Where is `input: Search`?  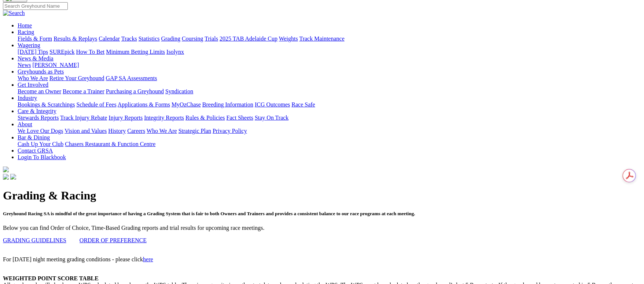
input: Search is located at coordinates (35, 6).